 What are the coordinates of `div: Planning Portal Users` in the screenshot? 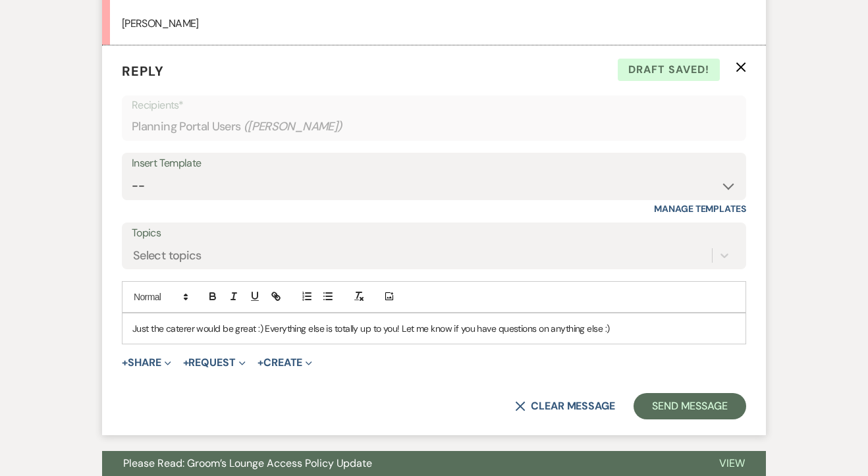 It's located at (434, 126).